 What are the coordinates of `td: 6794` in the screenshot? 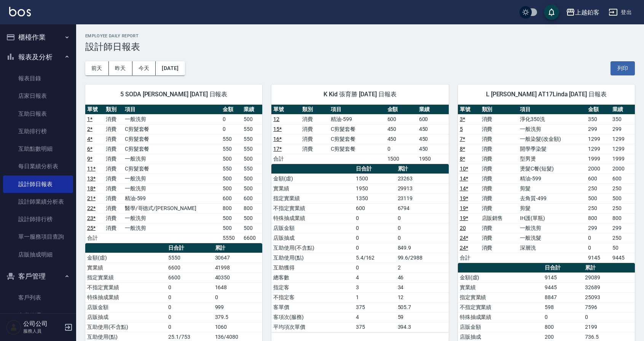 It's located at (422, 208).